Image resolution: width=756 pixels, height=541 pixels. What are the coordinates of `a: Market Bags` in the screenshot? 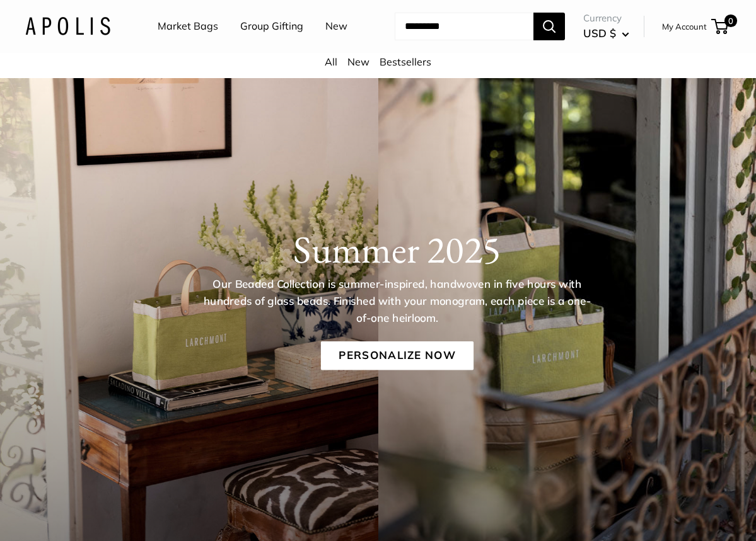 It's located at (188, 26).